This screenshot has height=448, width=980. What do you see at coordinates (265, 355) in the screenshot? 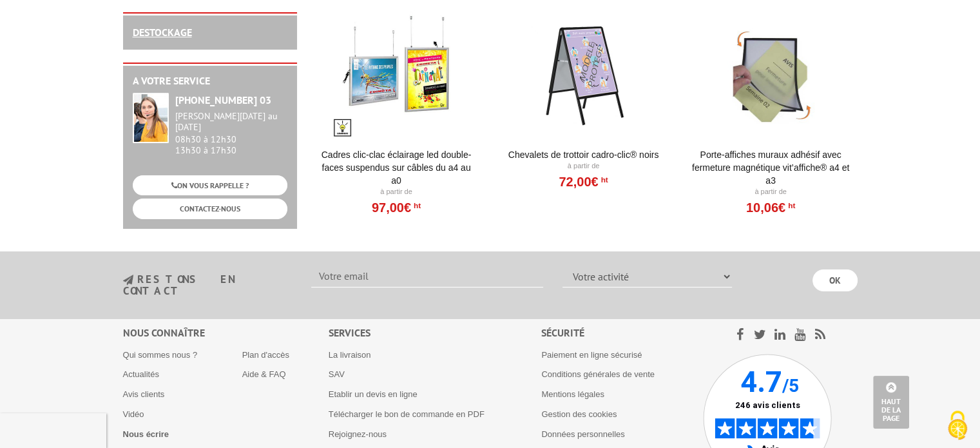
I see `a: Plan d'accès` at bounding box center [265, 355].